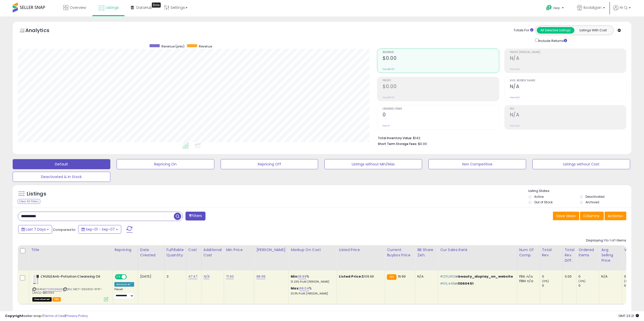 This screenshot has width=644, height=321. Describe the element at coordinates (350, 277) in the screenshot. I see `b: Listed Price:` at that location.